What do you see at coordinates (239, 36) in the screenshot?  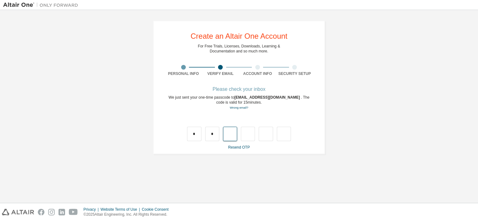 I see `div: Create an Altair One Account` at bounding box center [239, 36].